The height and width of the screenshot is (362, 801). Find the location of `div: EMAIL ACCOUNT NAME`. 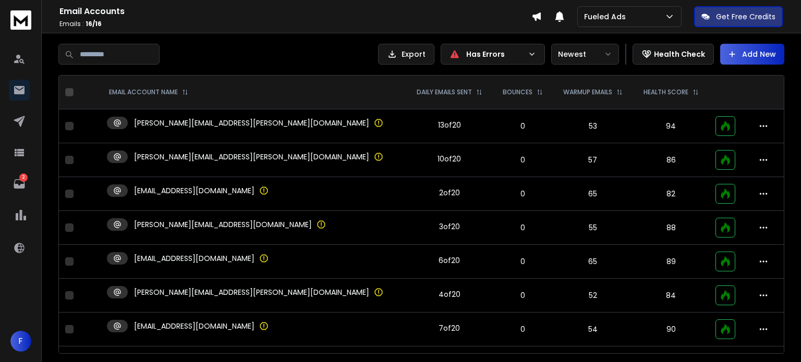

div: EMAIL ACCOUNT NAME is located at coordinates (149, 92).